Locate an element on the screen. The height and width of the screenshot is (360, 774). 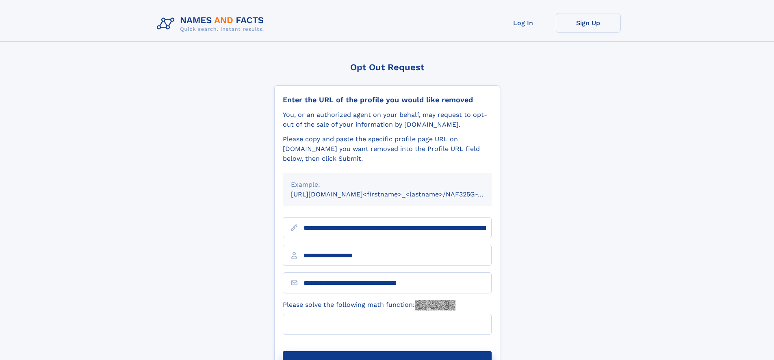
label: Please solve the following math function: is located at coordinates (369, 305).